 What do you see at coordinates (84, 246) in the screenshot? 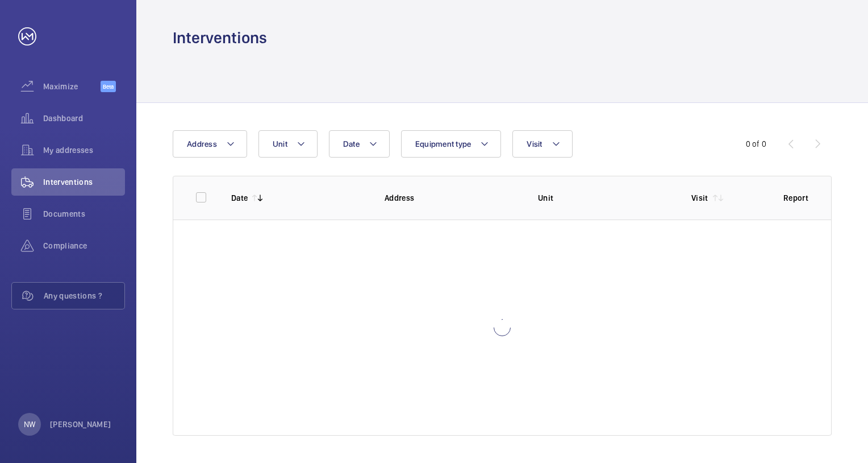
I see `span: Compliance` at bounding box center [84, 246].